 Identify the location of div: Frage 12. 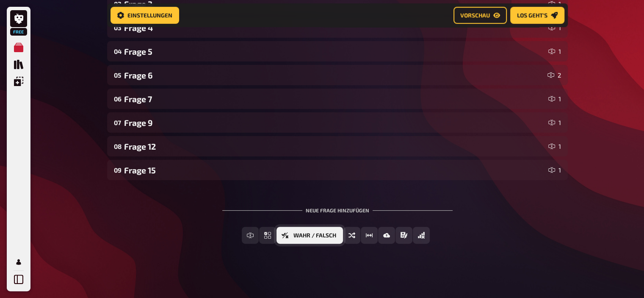
(335, 146).